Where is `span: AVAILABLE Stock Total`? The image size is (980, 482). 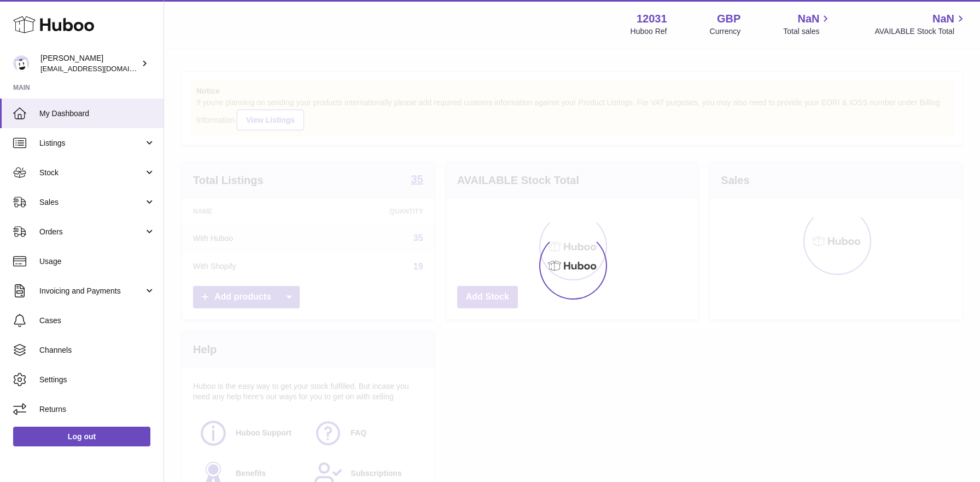 span: AVAILABLE Stock Total is located at coordinates (921, 31).